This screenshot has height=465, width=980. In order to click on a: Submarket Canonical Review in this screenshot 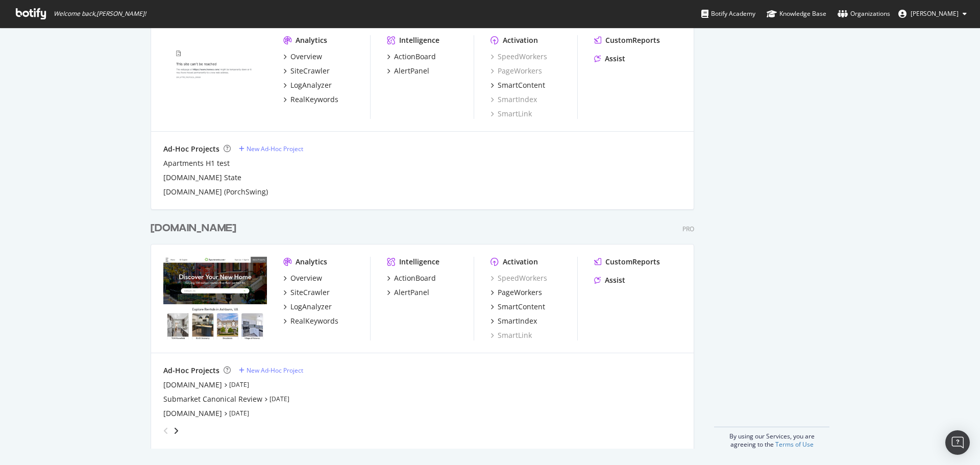, I will do `click(213, 399)`.